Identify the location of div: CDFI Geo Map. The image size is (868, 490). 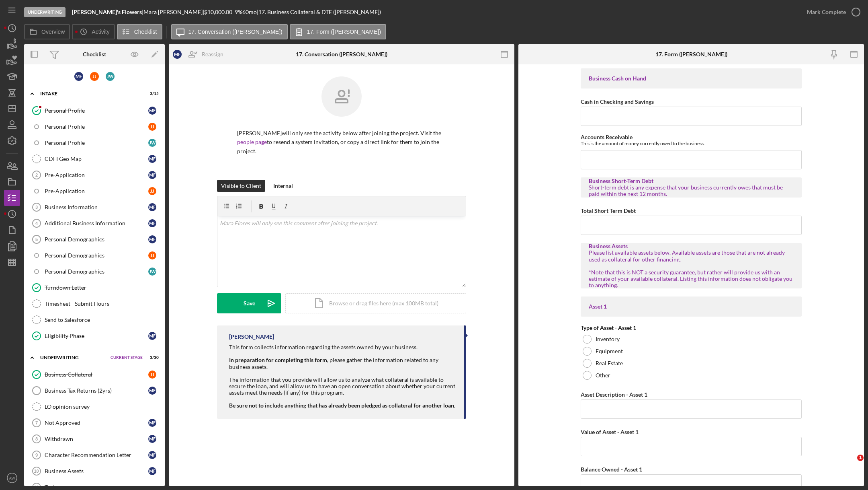
(97, 159).